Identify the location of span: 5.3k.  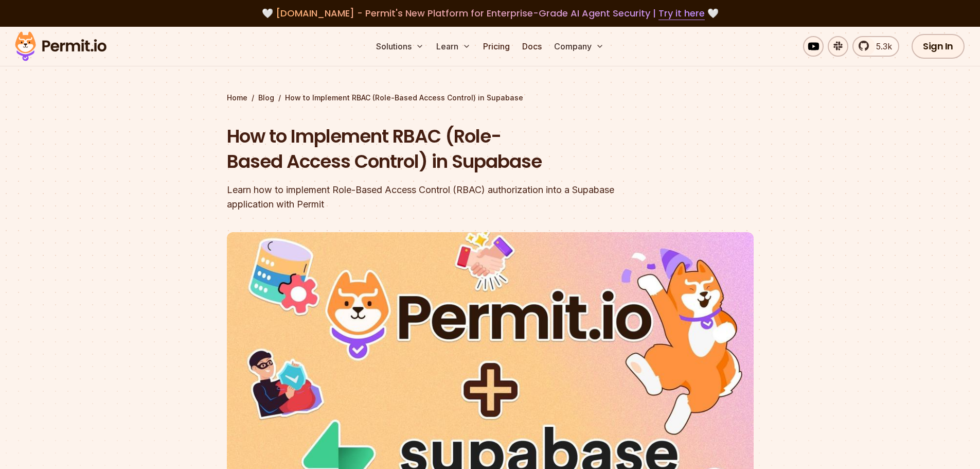
(881, 46).